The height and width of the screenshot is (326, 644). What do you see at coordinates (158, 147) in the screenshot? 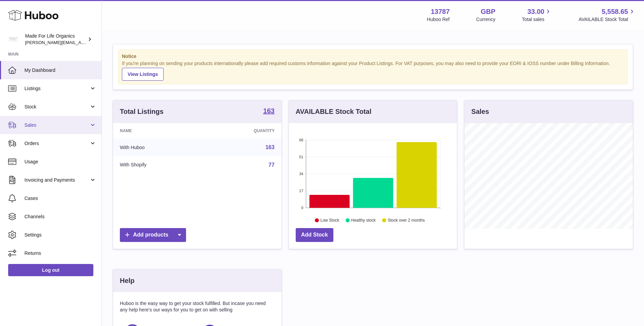
I see `td: With Huboo` at bounding box center [158, 147].